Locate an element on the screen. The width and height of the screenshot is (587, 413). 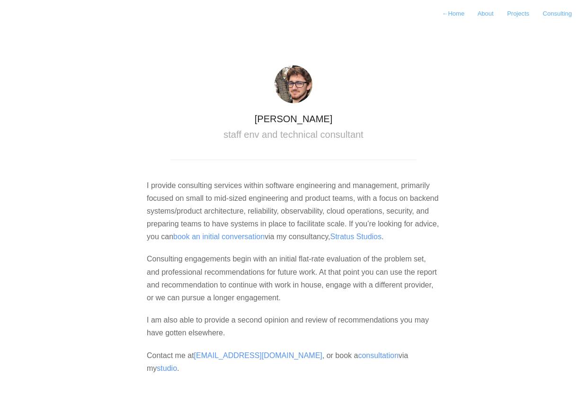
p: I provide consulting services within software engineering and management, primarily focused on sm... is located at coordinates (294, 211).